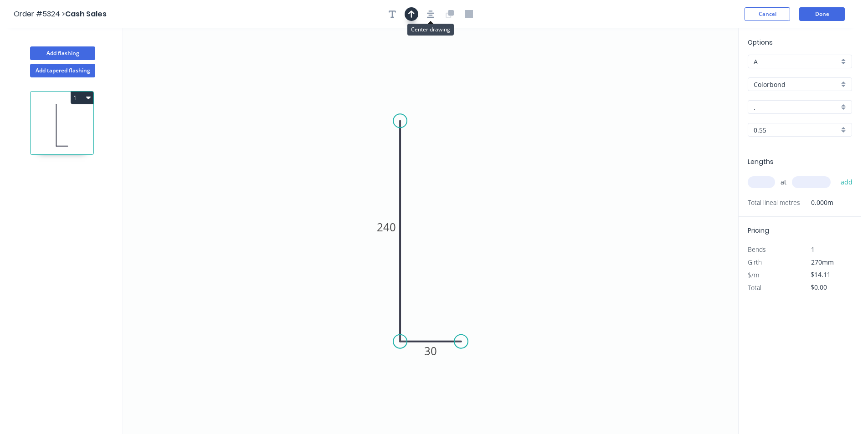 The width and height of the screenshot is (868, 434). What do you see at coordinates (823, 262) in the screenshot?
I see `span: 270mm` at bounding box center [823, 262].